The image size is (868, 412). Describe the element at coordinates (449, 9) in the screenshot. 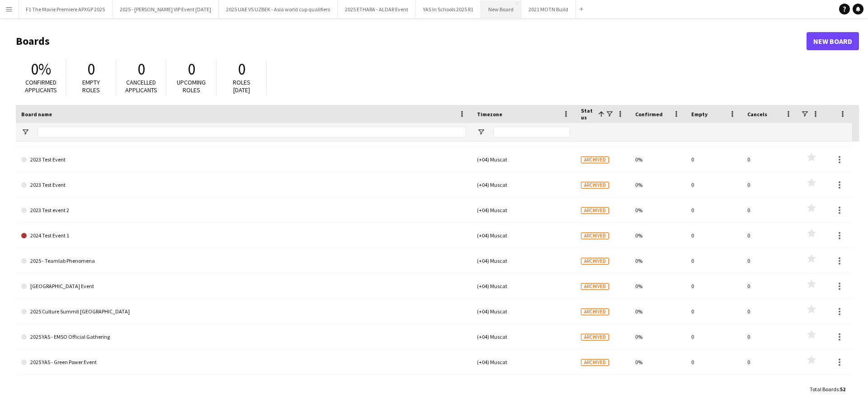

I see `button: YAS In Schools 2025 R1` at that location.